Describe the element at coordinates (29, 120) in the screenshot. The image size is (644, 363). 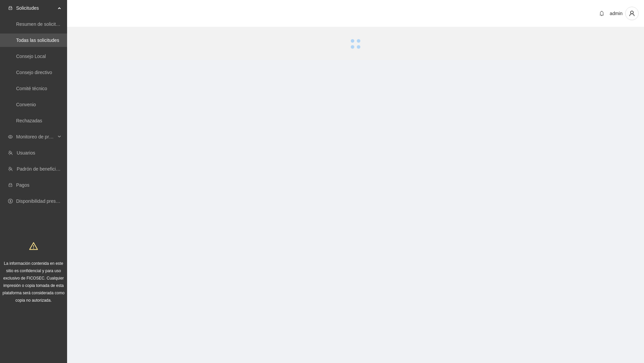
I see `a: Rechazadas` at that location.